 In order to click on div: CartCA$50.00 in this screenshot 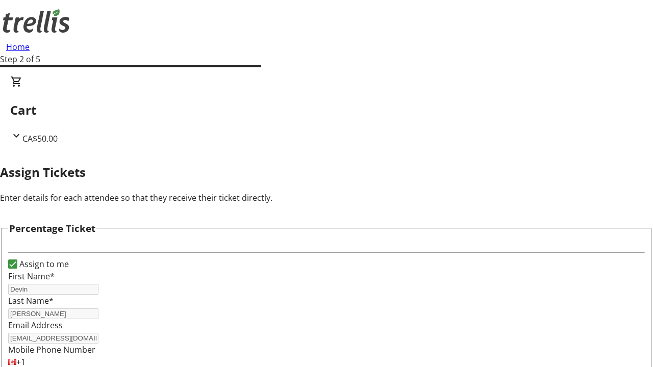, I will do `click(326, 110)`.